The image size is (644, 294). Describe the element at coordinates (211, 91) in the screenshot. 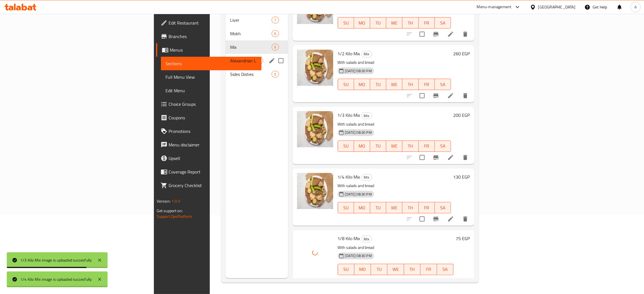

I see `span: Edit Menu` at that location.